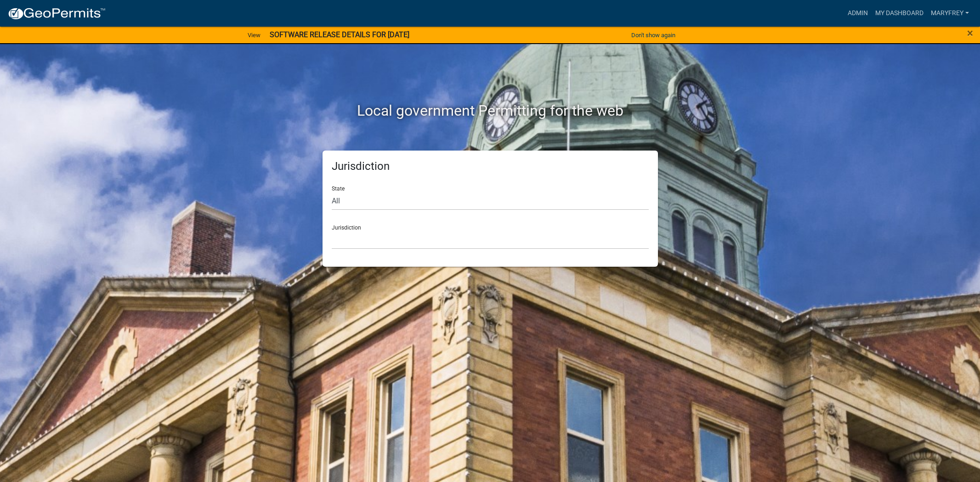 The width and height of the screenshot is (980, 482). Describe the element at coordinates (654, 35) in the screenshot. I see `button: Don't show again` at that location.